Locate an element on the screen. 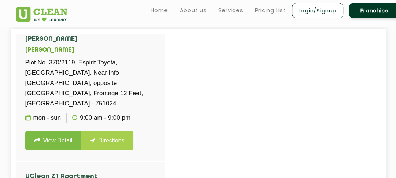 This screenshot has width=396, height=178. a: About us is located at coordinates (193, 10).